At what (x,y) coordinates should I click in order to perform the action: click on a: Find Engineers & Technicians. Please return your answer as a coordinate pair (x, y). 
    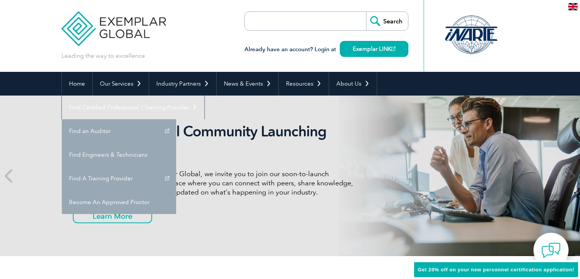
    Looking at the image, I should click on (119, 155).